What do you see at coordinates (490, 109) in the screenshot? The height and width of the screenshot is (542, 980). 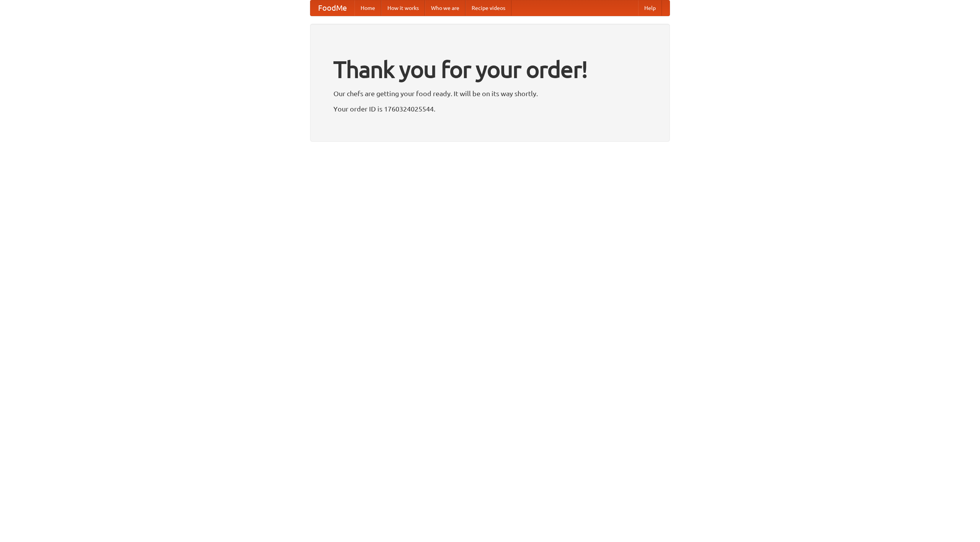 I see `p: Your order ID is 1760324025544.` at bounding box center [490, 109].